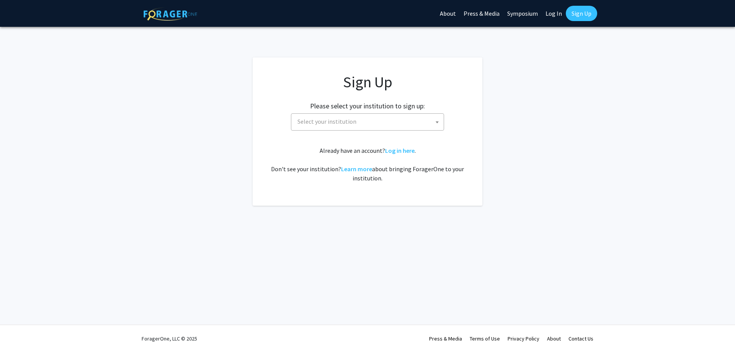  What do you see at coordinates (367, 82) in the screenshot?
I see `h1: Sign Up` at bounding box center [367, 82].